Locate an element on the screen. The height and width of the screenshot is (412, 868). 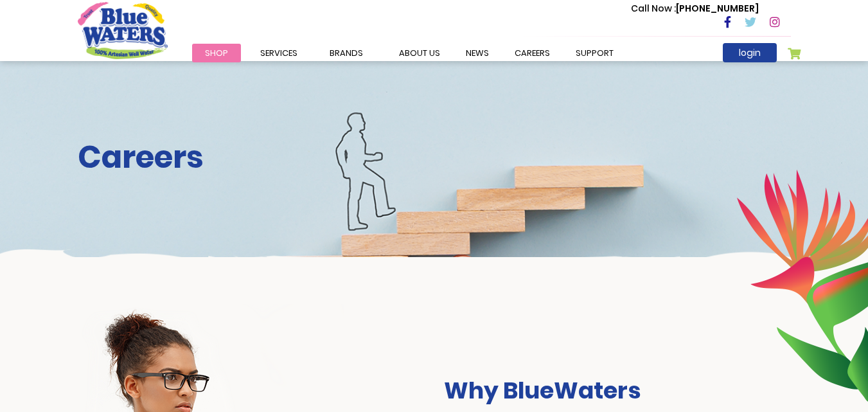
a: support is located at coordinates (594, 53).